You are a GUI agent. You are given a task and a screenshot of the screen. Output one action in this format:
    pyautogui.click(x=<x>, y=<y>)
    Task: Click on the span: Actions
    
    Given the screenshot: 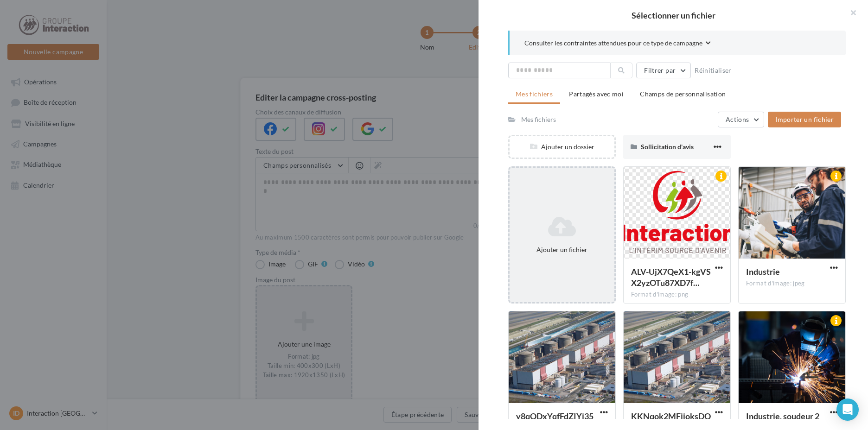 What is the action you would take?
    pyautogui.click(x=737, y=119)
    